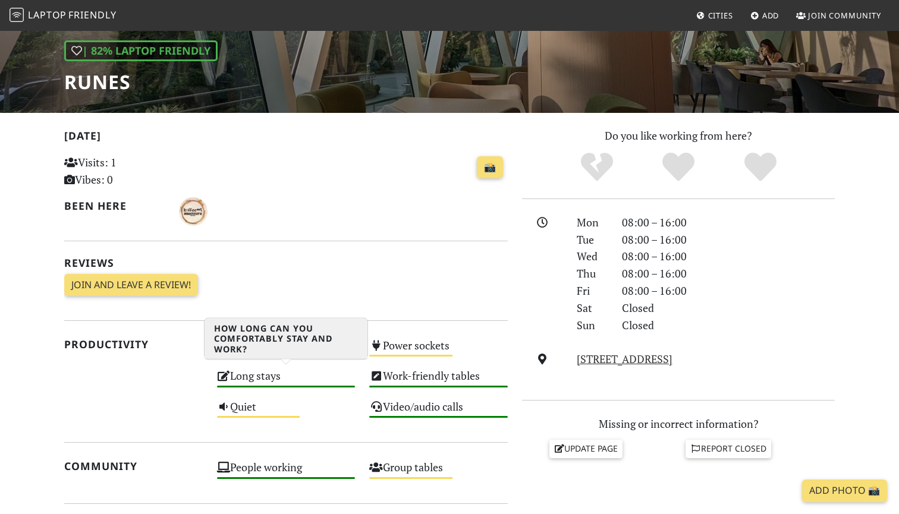 This screenshot has width=899, height=514. What do you see at coordinates (679, 136) in the screenshot?
I see `p: Do you like working from here?` at bounding box center [679, 136].